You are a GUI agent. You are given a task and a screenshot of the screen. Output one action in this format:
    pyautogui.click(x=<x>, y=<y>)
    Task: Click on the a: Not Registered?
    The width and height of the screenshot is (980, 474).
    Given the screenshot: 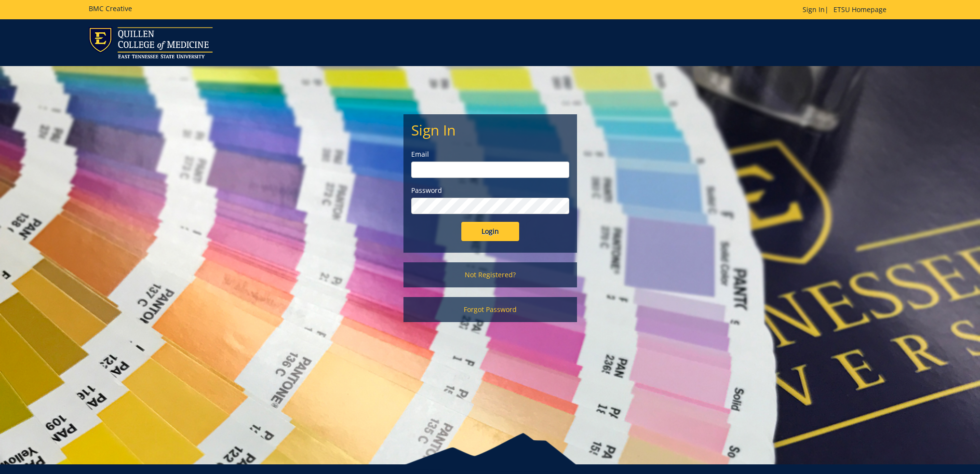 What is the action you would take?
    pyautogui.click(x=490, y=275)
    